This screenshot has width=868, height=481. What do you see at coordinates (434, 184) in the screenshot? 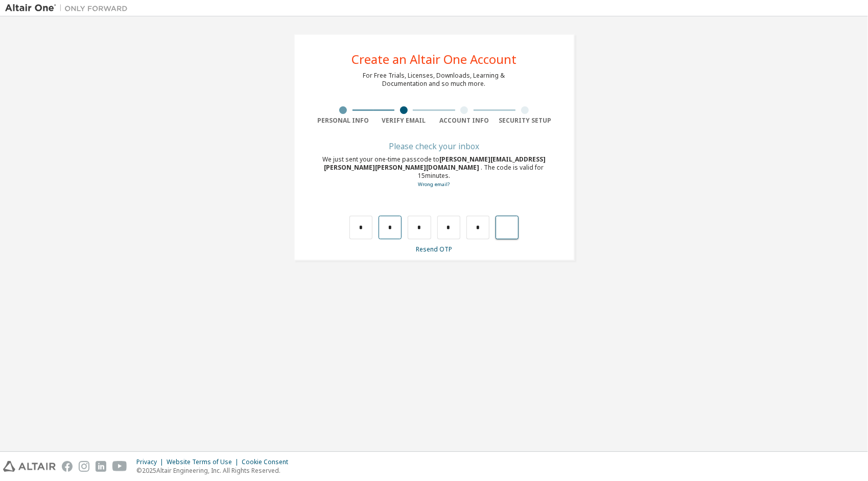
I see `a: Go back to the registration form` at bounding box center [434, 184].